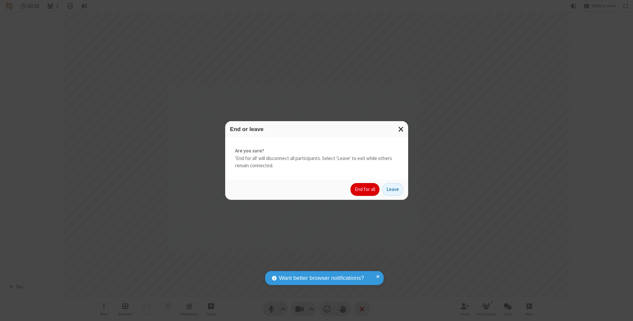  I want to click on button: Leave, so click(392, 190).